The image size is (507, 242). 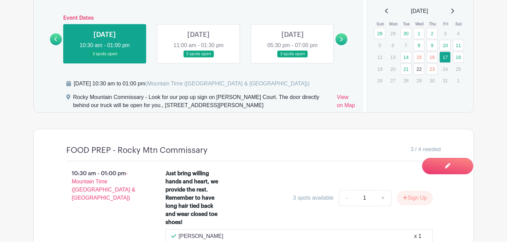 I want to click on th: Mon, so click(x=393, y=24).